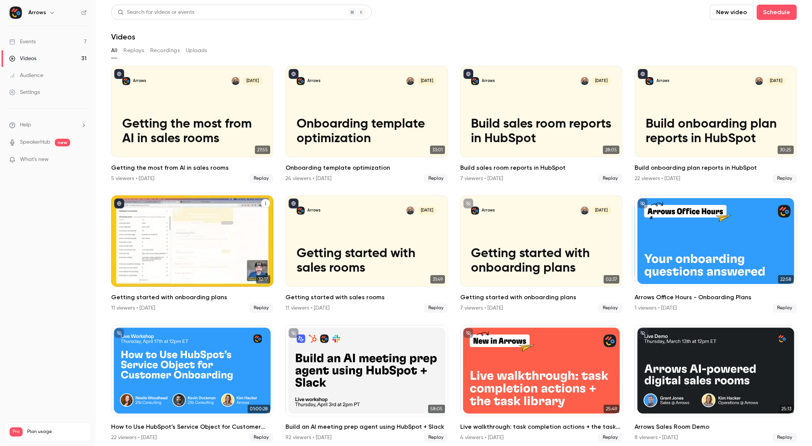 Image resolution: width=812 pixels, height=446 pixels. Describe the element at coordinates (541, 261) in the screenshot. I see `p: Getting started with onboarding plans` at that location.